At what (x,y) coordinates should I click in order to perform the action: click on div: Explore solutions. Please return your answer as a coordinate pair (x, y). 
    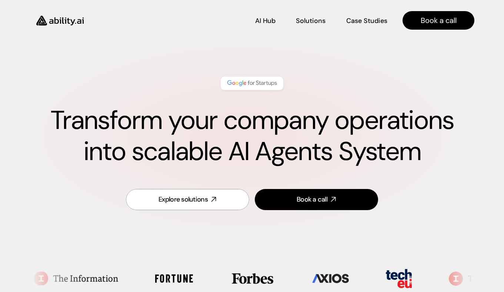
    Looking at the image, I should click on (183, 199).